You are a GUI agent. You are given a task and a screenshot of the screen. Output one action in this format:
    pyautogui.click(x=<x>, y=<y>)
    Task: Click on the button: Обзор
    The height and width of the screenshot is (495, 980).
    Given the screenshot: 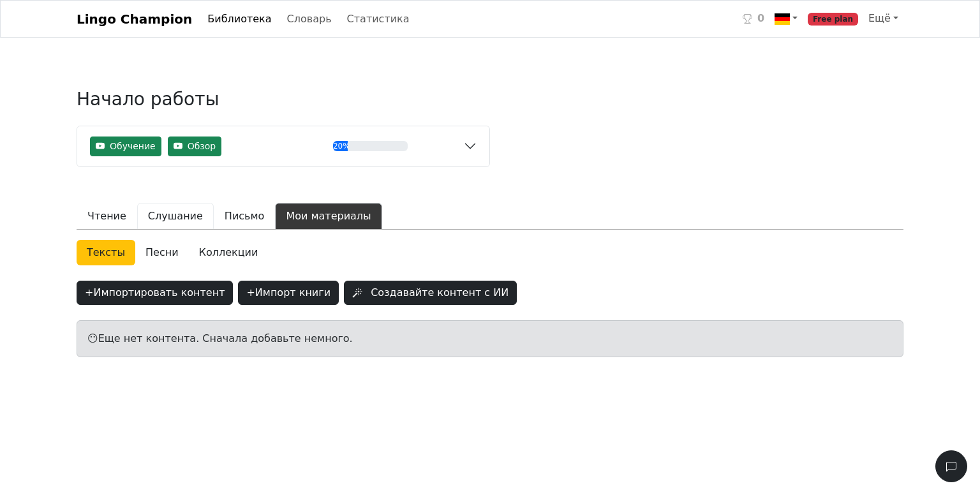 What is the action you would take?
    pyautogui.click(x=195, y=146)
    